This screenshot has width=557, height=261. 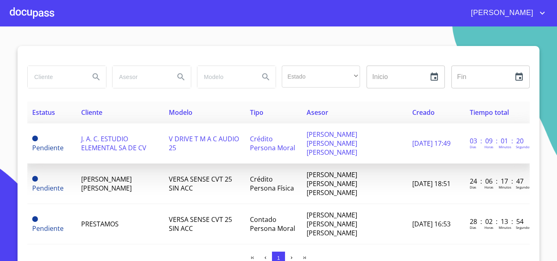 What do you see at coordinates (92, 113) in the screenshot?
I see `span: Cliente` at bounding box center [92, 113].